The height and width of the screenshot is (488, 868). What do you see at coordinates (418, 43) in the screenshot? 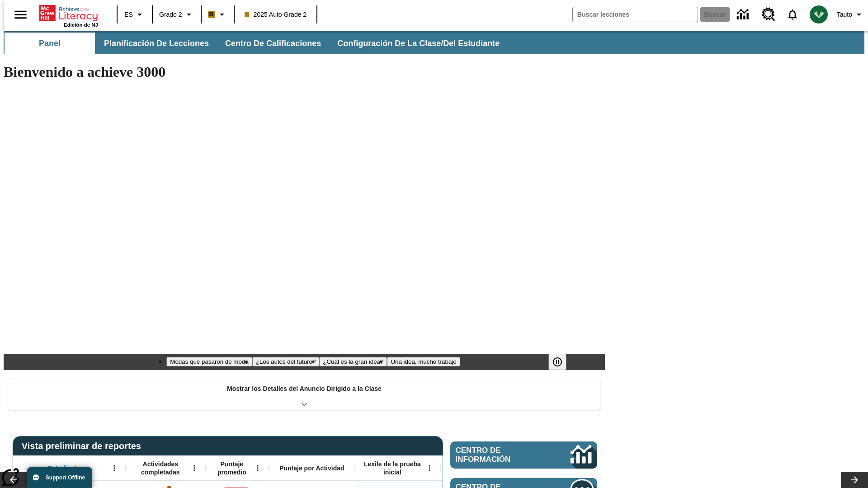
I see `span: Configuración de la clase/del estudiante` at bounding box center [418, 43].